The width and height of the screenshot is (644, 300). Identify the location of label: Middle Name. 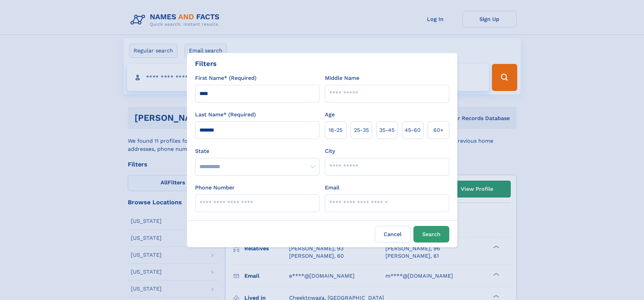
(342, 78).